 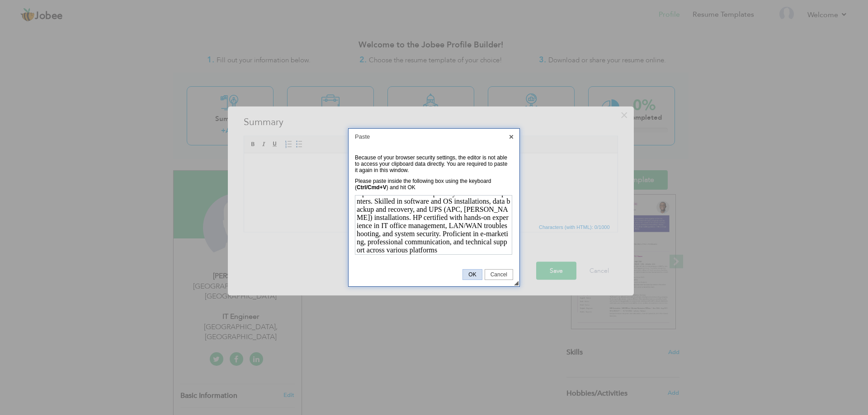 What do you see at coordinates (516, 283) in the screenshot?
I see `div: Resize` at bounding box center [516, 283].